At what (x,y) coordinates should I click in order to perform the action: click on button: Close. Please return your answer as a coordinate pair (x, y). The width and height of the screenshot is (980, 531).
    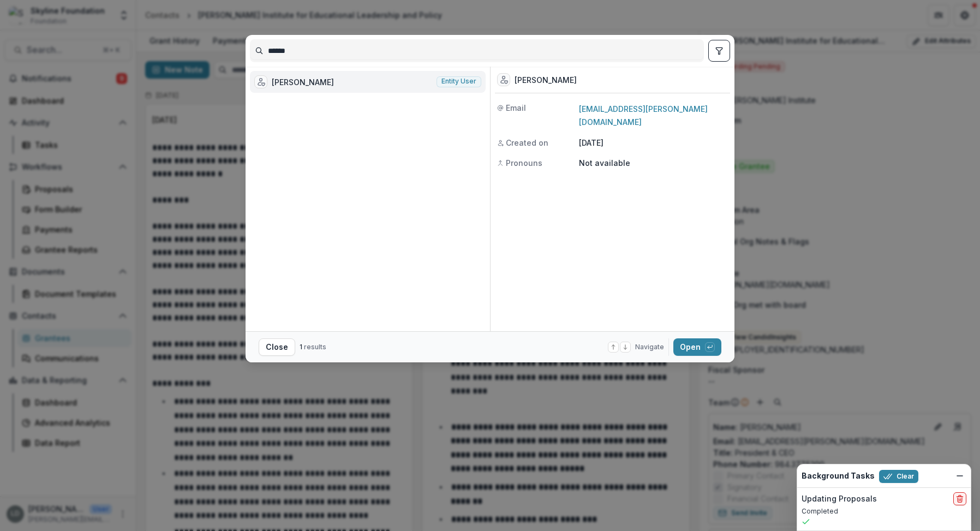
    Looking at the image, I should click on (276, 347).